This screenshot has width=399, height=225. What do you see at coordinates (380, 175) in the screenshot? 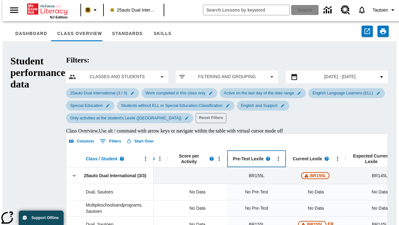
I see `span: Beginning reader 145 Lexile, 25auto Dual International (3/3)` at bounding box center [380, 175].